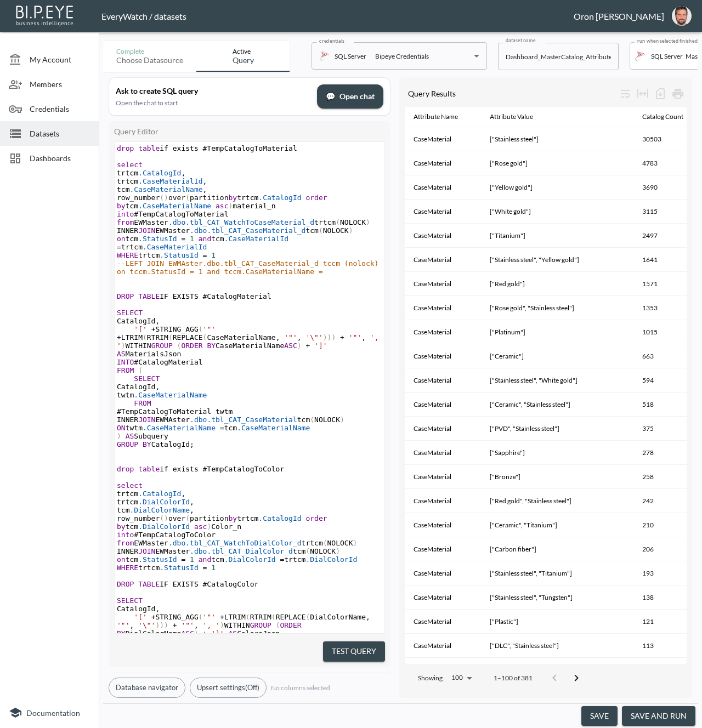 The image size is (702, 728). What do you see at coordinates (207, 148) in the screenshot?
I see `span: if exists #TempCatalogToMaterial` at bounding box center [207, 148].